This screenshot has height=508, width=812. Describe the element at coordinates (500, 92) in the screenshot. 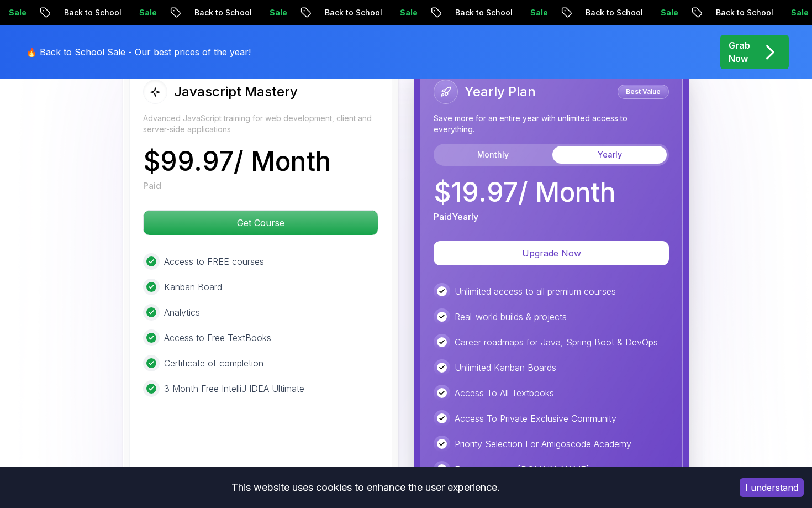

I see `h2: Yearly Plan` at that location.